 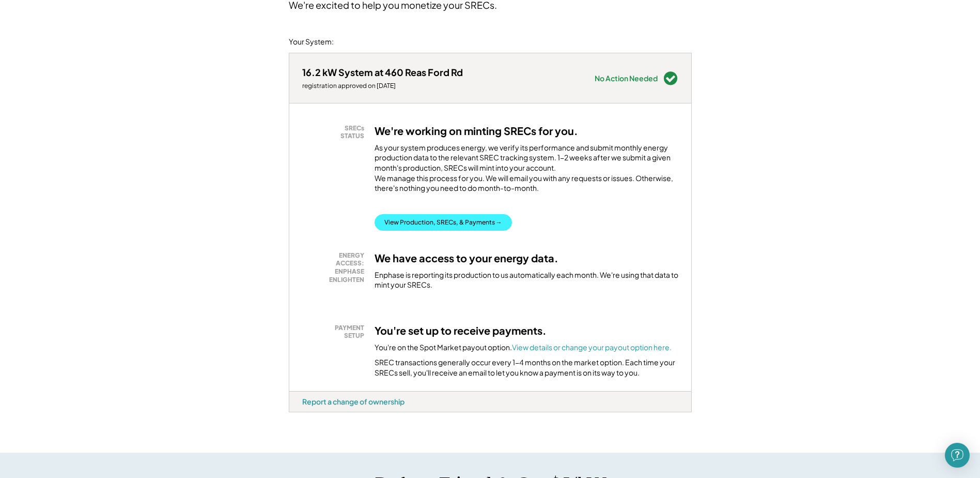 I want to click on div: SRECs STATUS, so click(x=336, y=132).